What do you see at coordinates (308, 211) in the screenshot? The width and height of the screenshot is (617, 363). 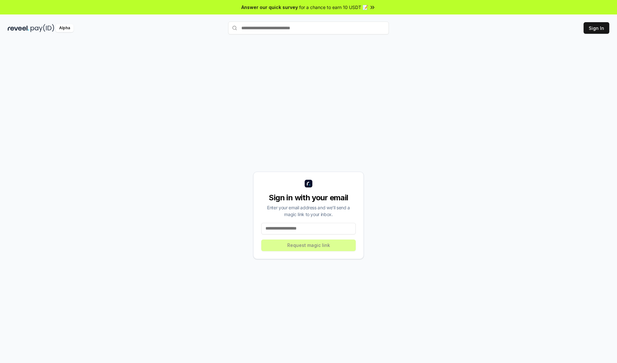 I see `div: Enter your email address and we’ll send a magic link to your inbox.` at bounding box center [308, 211].